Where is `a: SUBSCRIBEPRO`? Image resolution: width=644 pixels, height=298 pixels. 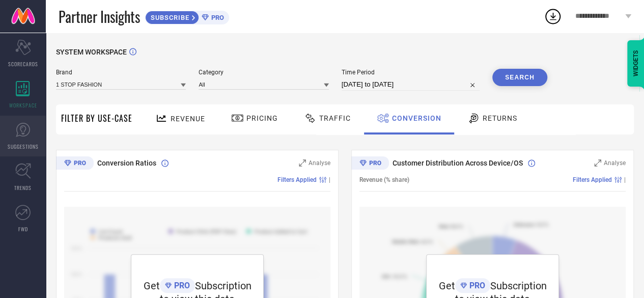
a: SUBSCRIBEPRO is located at coordinates (187, 16).